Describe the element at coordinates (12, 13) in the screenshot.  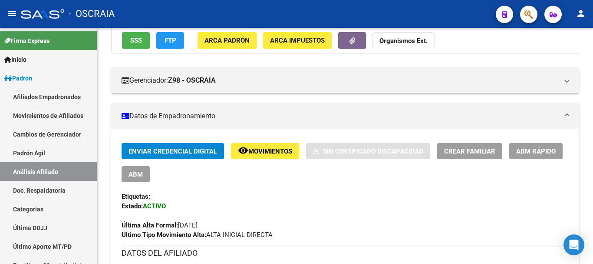
I see `mat-icon: menu` at that location.